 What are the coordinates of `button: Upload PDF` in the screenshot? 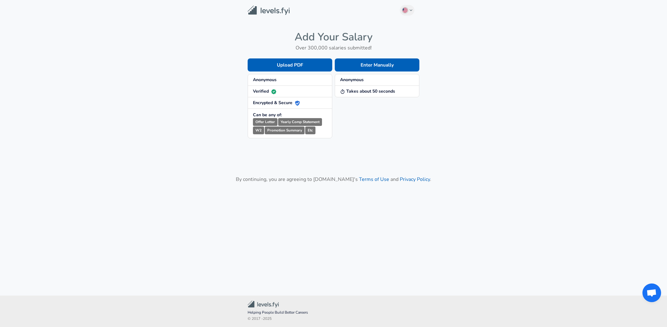 It's located at (290, 65).